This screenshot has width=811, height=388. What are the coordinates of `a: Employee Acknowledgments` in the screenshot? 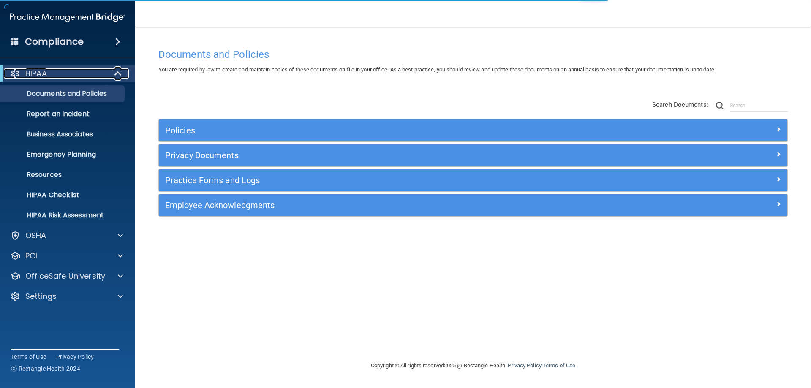 It's located at (473, 205).